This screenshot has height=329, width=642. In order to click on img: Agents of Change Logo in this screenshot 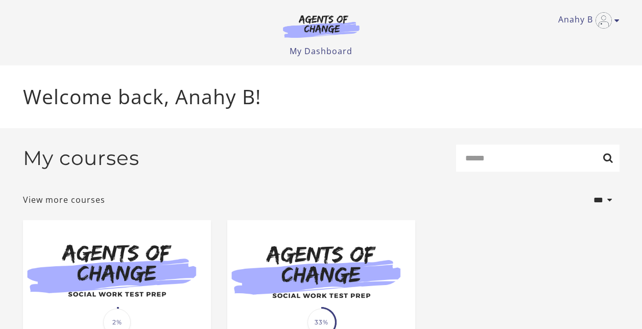, I will do `click(321, 26)`.